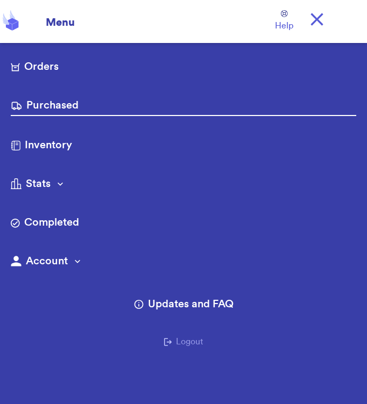 The width and height of the screenshot is (367, 404). What do you see at coordinates (190, 304) in the screenshot?
I see `span: Updates and FAQ` at bounding box center [190, 304].